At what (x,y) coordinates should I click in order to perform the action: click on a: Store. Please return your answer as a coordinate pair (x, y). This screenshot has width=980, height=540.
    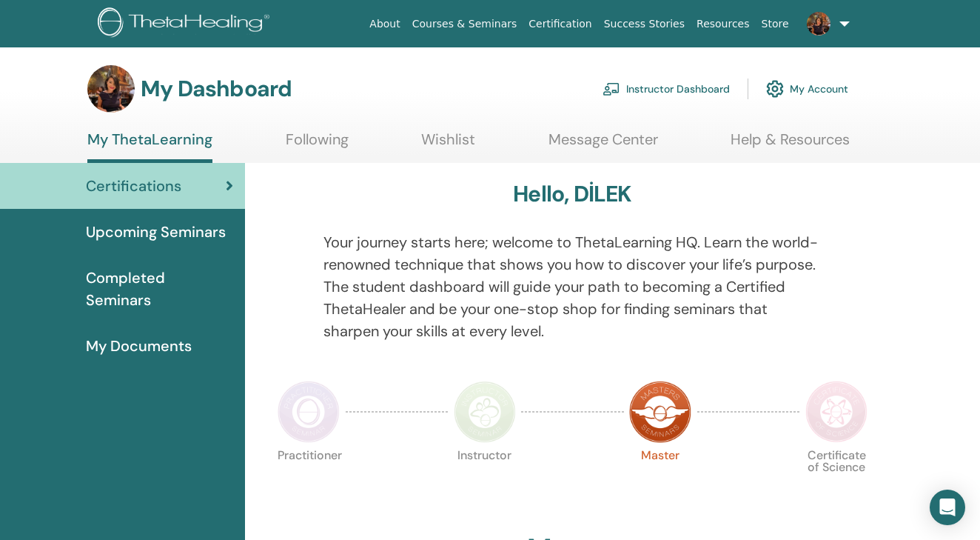
    Looking at the image, I should click on (775, 23).